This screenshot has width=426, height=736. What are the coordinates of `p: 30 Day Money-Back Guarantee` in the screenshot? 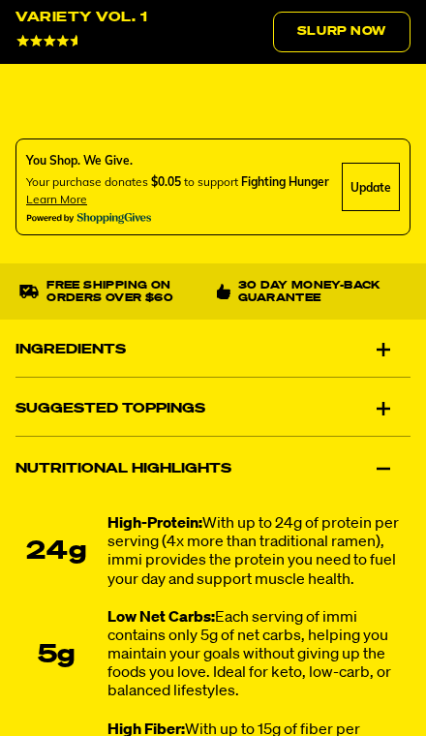 It's located at (322, 290).